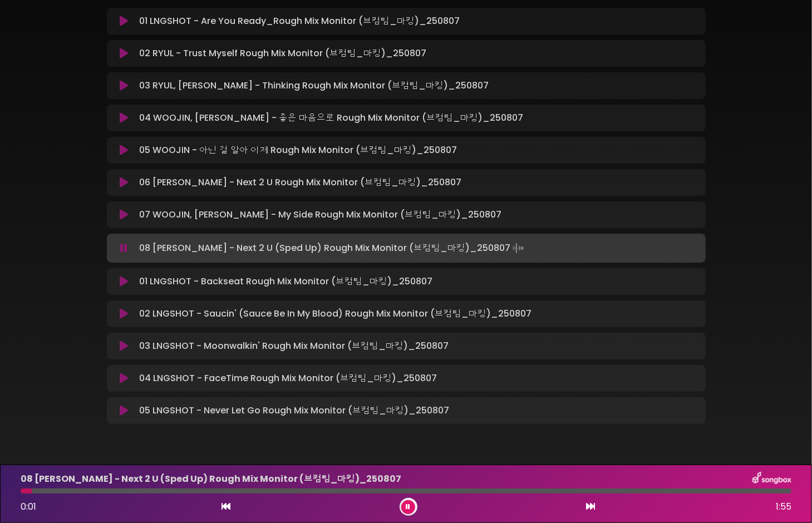 This screenshot has height=523, width=812. What do you see at coordinates (287, 378) in the screenshot?
I see `p: 04 LNGSHOT - FaceTime Rough Mix Monitor (브컴팀_마킹)_250807` at bounding box center [287, 378].